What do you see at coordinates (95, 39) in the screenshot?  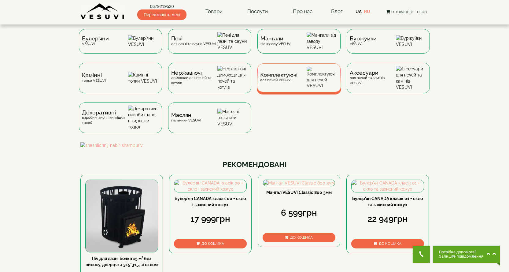 I see `span: Булер'яни` at bounding box center [95, 39].